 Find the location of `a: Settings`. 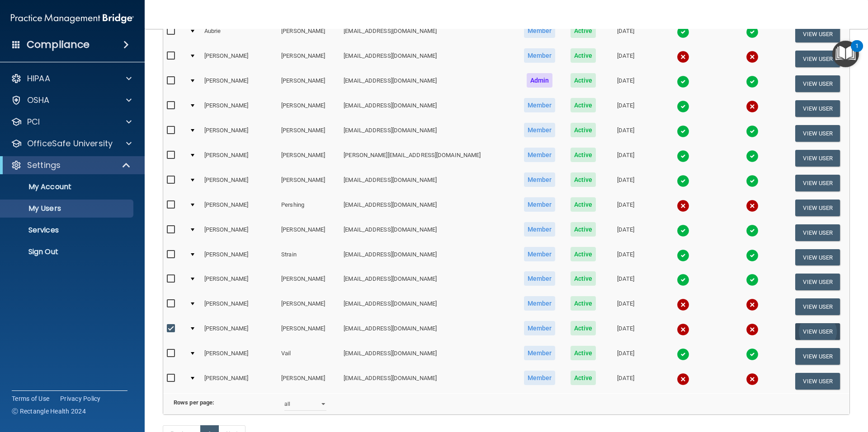

a: Settings is located at coordinates (71, 165).